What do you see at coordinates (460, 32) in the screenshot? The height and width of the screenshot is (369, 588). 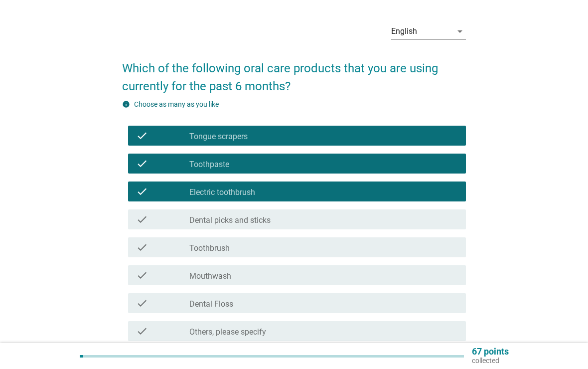 I see `i: arrow_drop_down` at bounding box center [460, 32].